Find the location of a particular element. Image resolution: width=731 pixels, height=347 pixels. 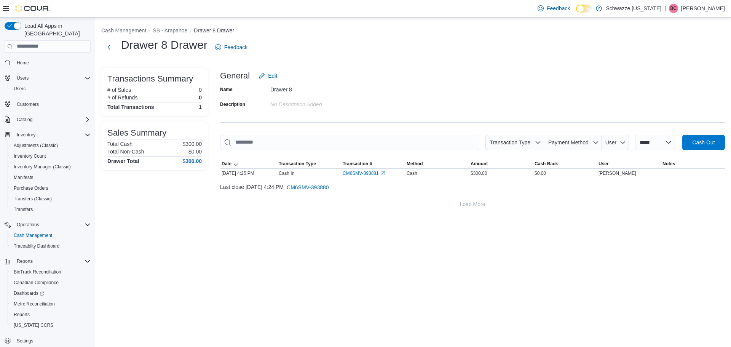

a: Metrc Reconciliation is located at coordinates (34, 304).